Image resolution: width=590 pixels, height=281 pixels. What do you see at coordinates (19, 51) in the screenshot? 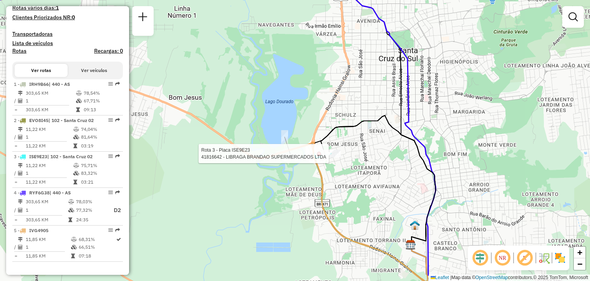
I see `h4: Rotas` at bounding box center [19, 51].